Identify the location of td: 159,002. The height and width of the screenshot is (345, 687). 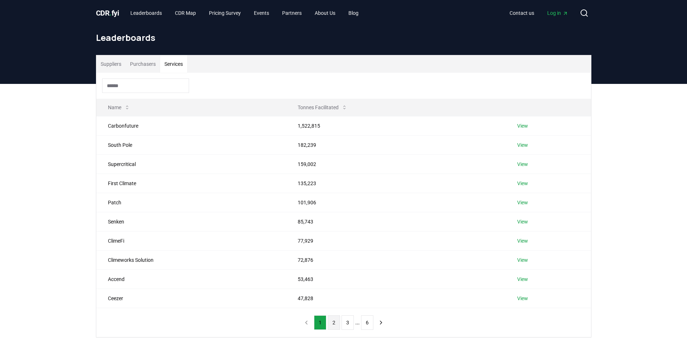
(396, 164).